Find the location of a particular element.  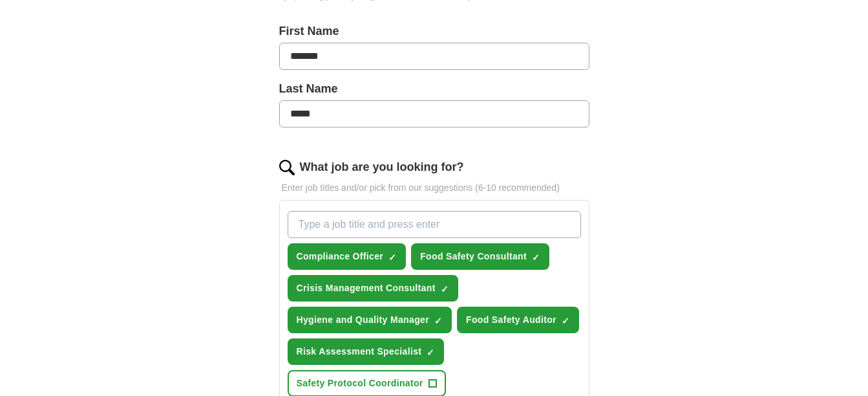

button: Food Safety Consultant✓ is located at coordinates (480, 256).